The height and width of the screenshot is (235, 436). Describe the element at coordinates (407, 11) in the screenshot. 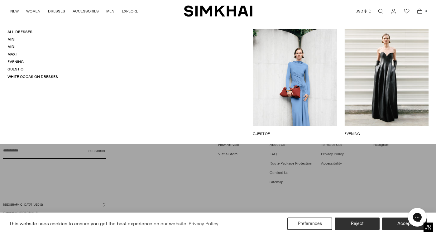

I see `a: Wishlist` at that location.